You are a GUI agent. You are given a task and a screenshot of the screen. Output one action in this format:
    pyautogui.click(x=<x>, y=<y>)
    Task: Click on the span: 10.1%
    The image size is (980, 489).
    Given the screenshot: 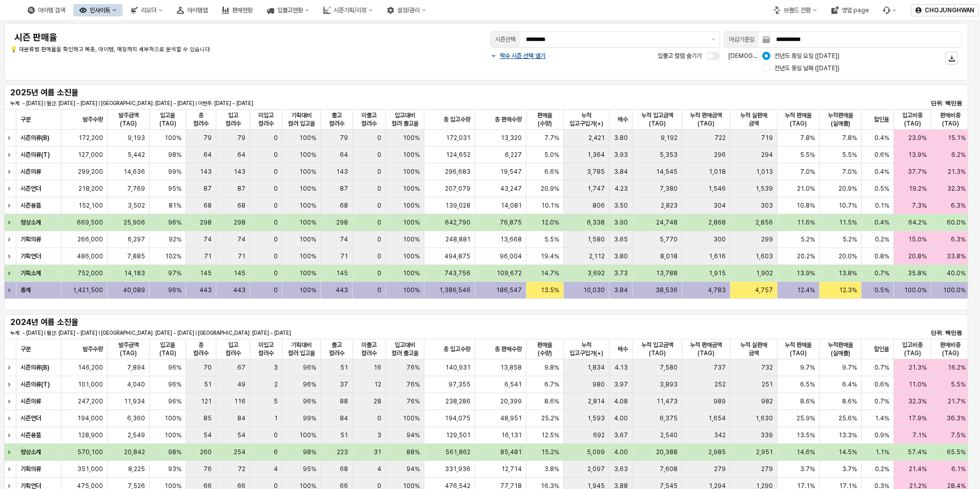 What is the action you would take?
    pyautogui.click(x=550, y=206)
    